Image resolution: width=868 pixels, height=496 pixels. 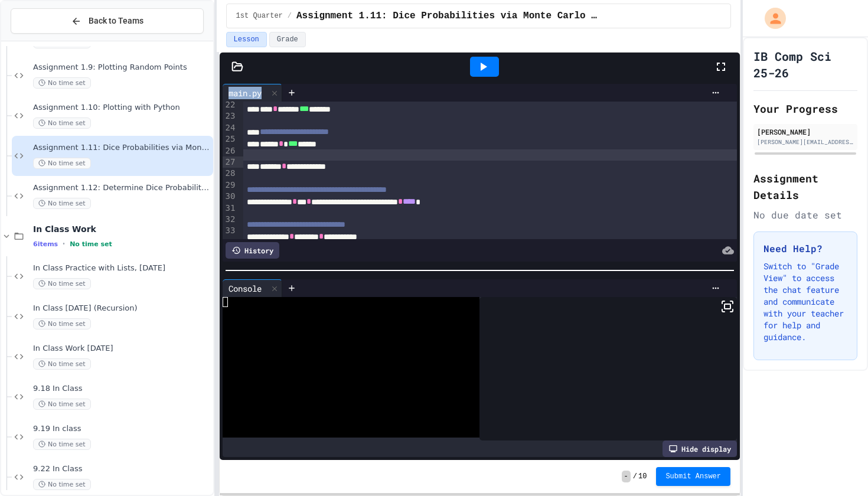 What do you see at coordinates (230, 219) in the screenshot?
I see `div: 32` at bounding box center [230, 219].